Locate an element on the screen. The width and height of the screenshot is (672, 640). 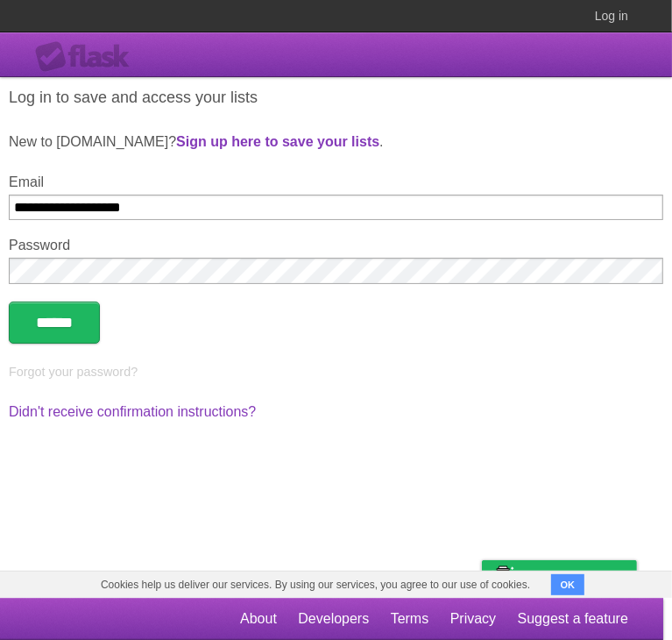
a: Forgot your password? is located at coordinates (73, 372).